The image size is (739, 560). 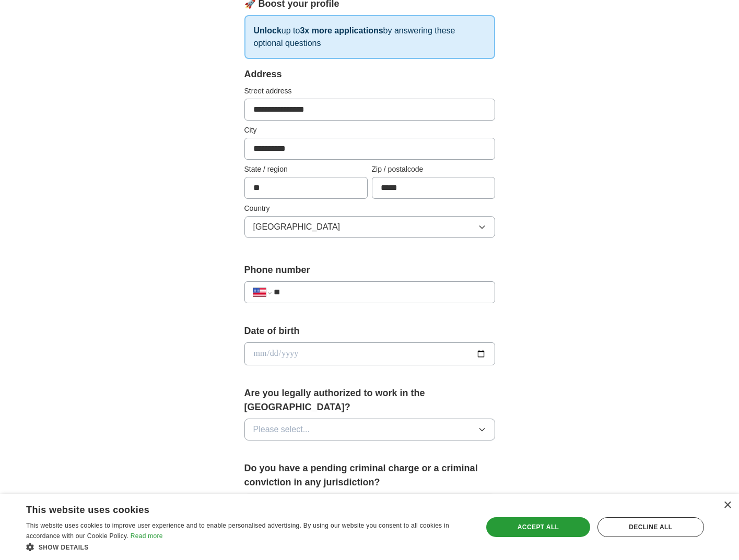 What do you see at coordinates (341, 30) in the screenshot?
I see `strong: 3x more applications` at bounding box center [341, 30].